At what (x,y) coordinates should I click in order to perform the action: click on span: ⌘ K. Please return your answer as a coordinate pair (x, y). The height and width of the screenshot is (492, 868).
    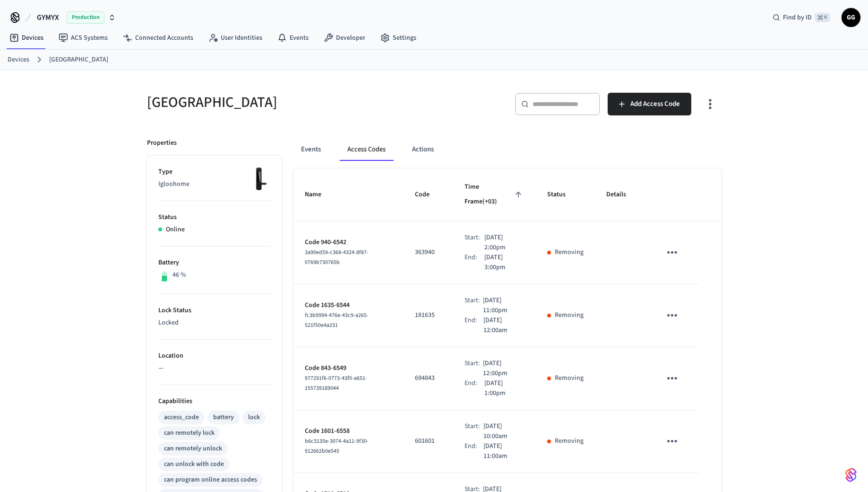
    Looking at the image, I should click on (822, 17).